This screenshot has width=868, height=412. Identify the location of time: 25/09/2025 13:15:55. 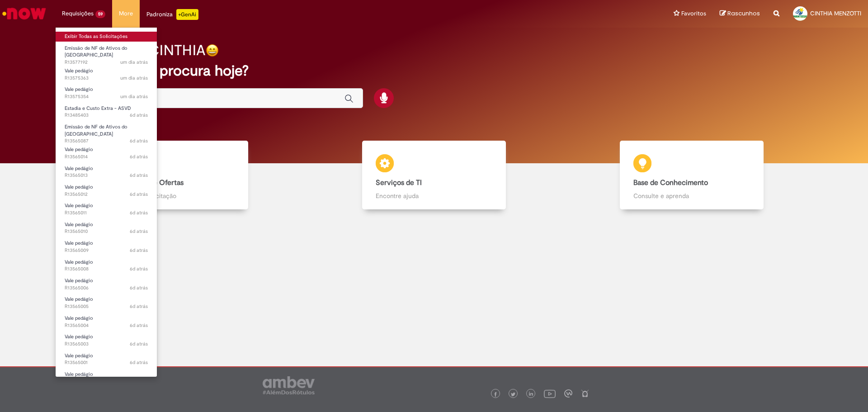
(139, 115).